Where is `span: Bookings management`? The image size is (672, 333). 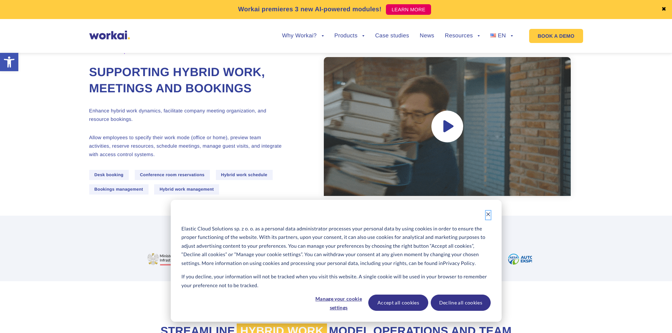 span: Bookings management is located at coordinates (119, 189).